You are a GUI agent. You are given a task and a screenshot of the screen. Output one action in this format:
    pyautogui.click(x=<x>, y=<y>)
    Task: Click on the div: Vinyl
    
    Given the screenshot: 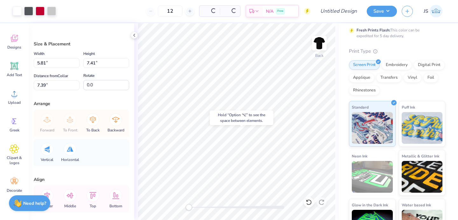 What is the action you would take?
    pyautogui.click(x=412, y=78)
    